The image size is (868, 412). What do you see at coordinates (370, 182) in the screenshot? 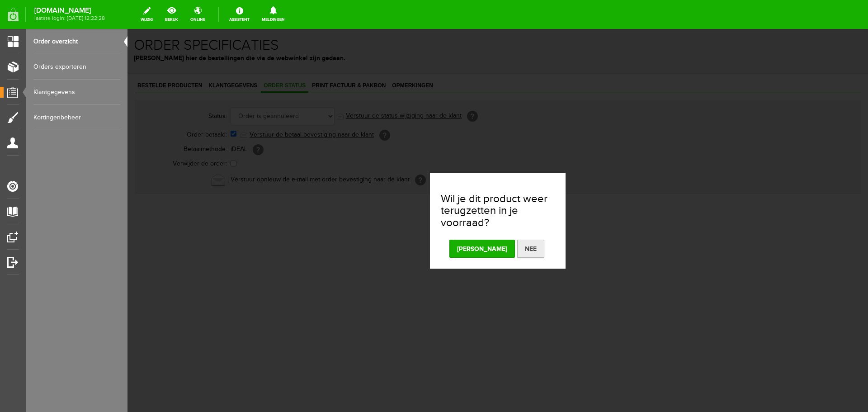
I see `h3: Wil je dit product weer terugzetten in je voorraad?` at bounding box center [370, 182].